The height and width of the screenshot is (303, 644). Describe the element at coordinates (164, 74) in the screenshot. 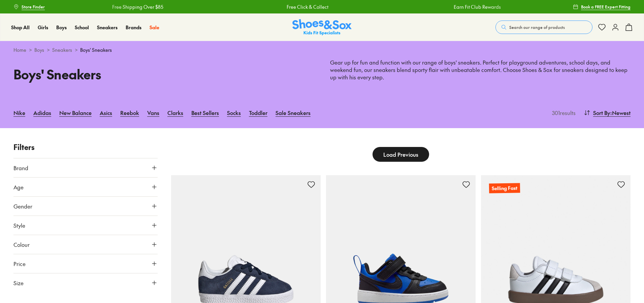

I see `h1: Boys' Sneakers` at that location.